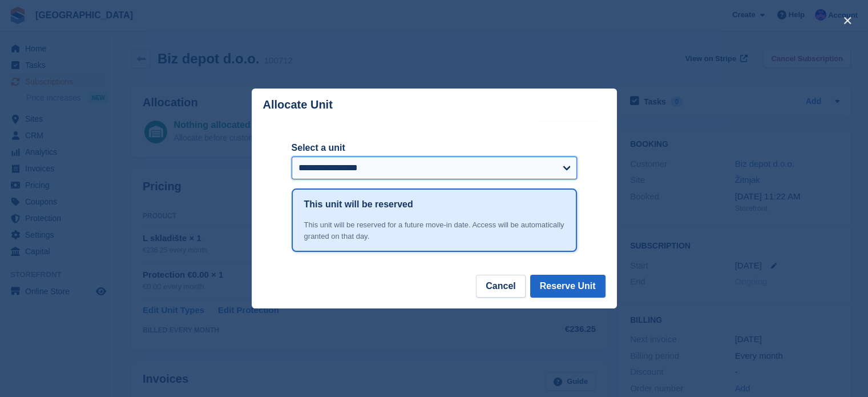 The width and height of the screenshot is (868, 397). Describe the element at coordinates (848, 21) in the screenshot. I see `button: close` at that location.